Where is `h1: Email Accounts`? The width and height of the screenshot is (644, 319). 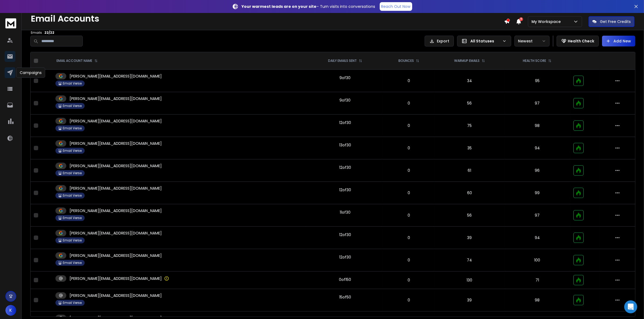 h1: Email Accounts is located at coordinates (267, 19).